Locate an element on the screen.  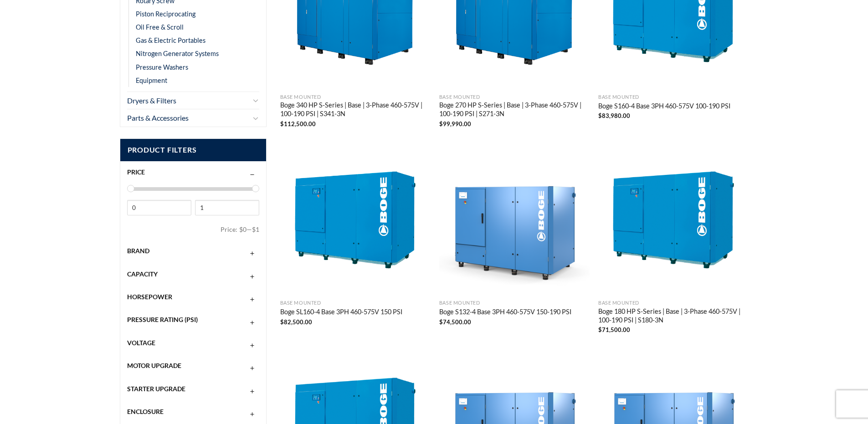
bdi: 99,990.00 is located at coordinates (455, 124).